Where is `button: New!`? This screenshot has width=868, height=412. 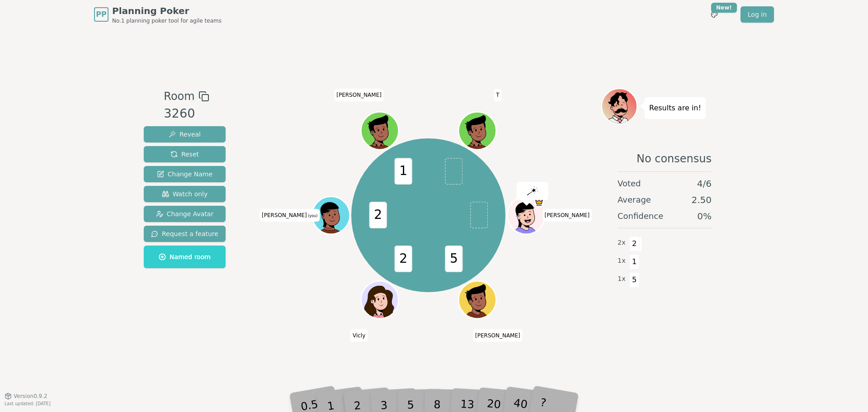 button: New! is located at coordinates (714, 14).